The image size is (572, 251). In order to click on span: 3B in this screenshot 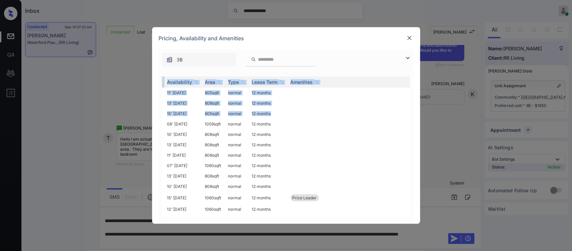, I will do `click(180, 60)`.